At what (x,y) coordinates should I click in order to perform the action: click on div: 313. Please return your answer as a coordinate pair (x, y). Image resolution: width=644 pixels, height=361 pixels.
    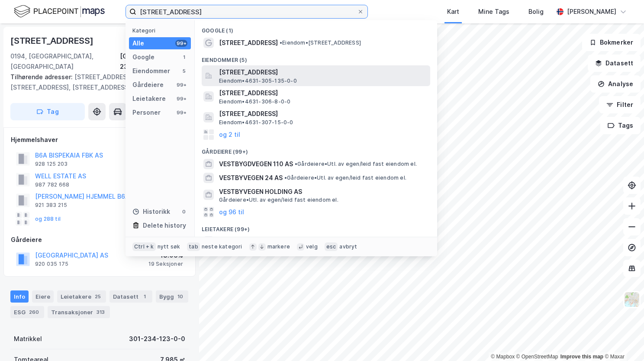
    Looking at the image, I should click on (100, 312).